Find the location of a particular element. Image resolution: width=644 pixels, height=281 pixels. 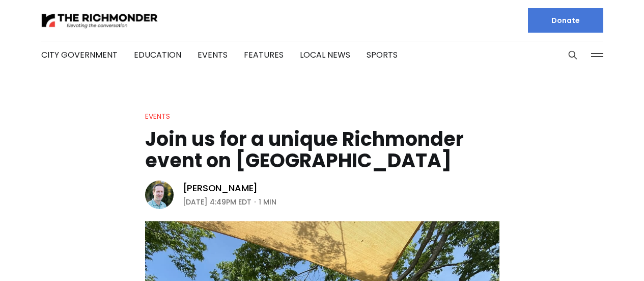

a: Sports is located at coordinates (382, 55).